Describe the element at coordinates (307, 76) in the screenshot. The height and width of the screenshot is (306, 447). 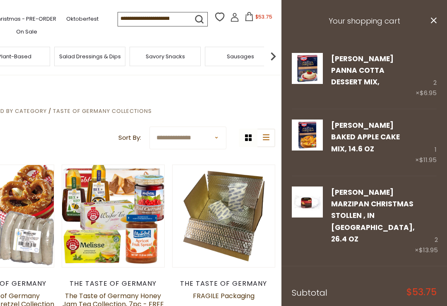
I see `a: Dr. Oetker Panna Cotta Dessert Mix` at that location.